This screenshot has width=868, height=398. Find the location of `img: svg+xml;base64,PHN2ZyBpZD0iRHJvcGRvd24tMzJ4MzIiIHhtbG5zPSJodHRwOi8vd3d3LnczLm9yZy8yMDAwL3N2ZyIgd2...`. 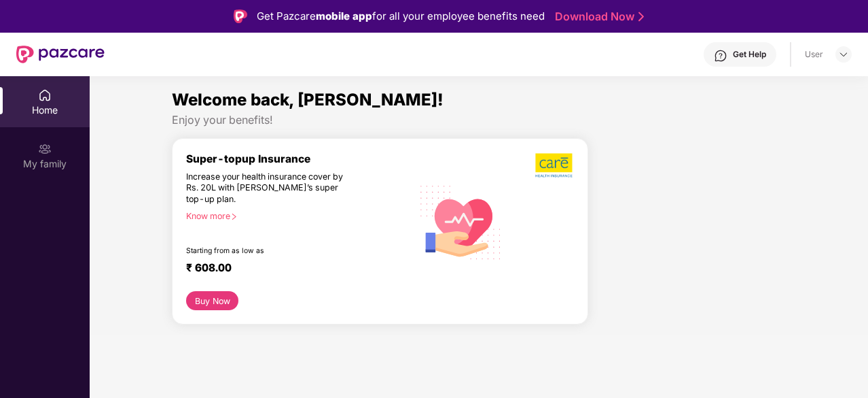

img: svg+xml;base64,PHN2ZyBpZD0iRHJvcGRvd24tMzJ4MzIiIHhtbG5zPSJodHRwOi8vd3d3LnczLm9yZy8yMDAwL3N2ZyIgd2... is located at coordinates (844, 54).